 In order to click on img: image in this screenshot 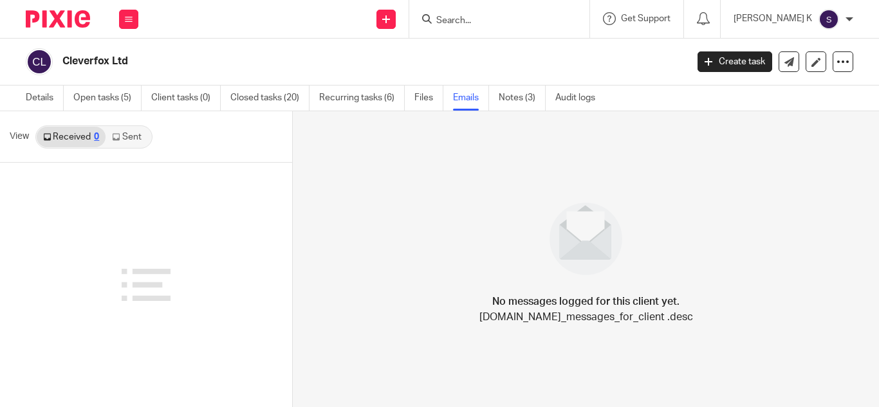, I will do `click(586, 239)`.